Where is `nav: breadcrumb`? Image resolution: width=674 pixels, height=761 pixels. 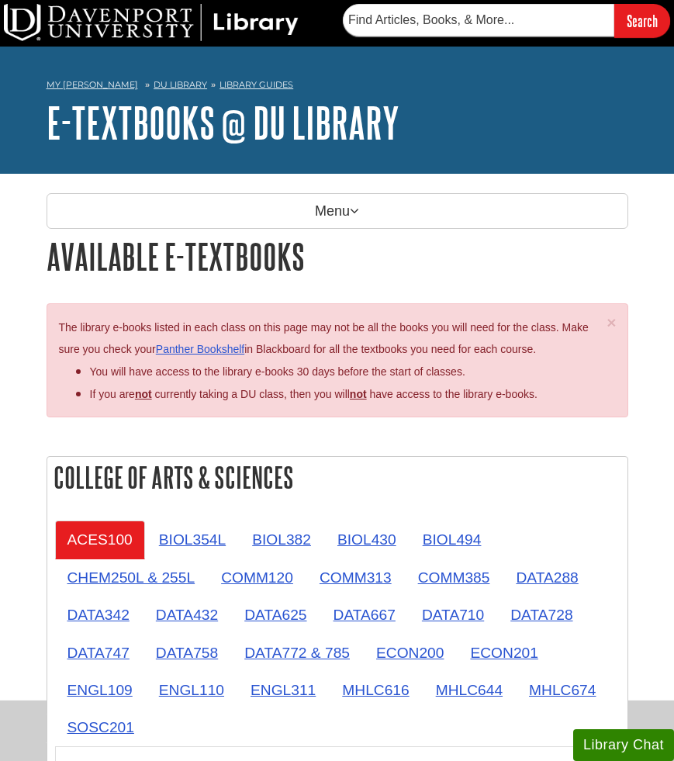
nav: breadcrumb is located at coordinates (337, 87).